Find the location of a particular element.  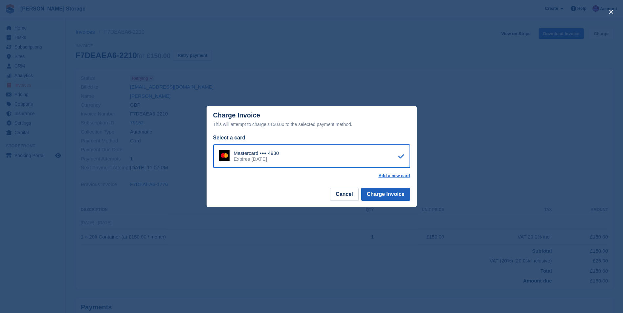

button: Charge Invoice is located at coordinates (386, 194).